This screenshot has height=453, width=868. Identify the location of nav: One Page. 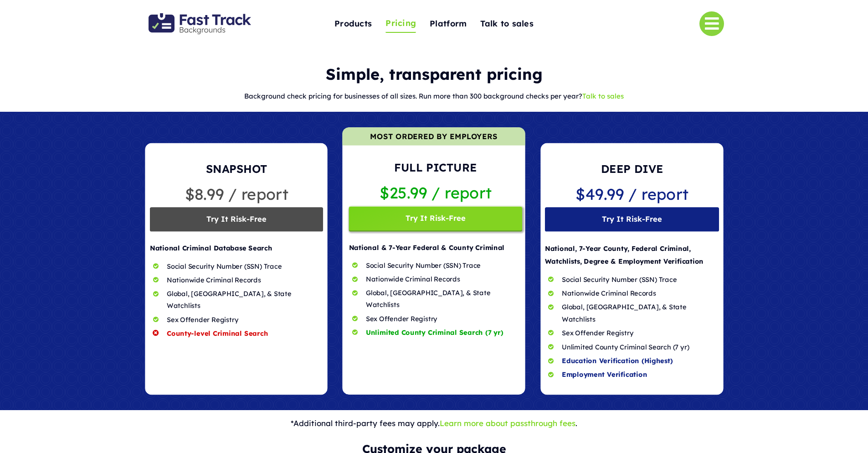
(434, 24).